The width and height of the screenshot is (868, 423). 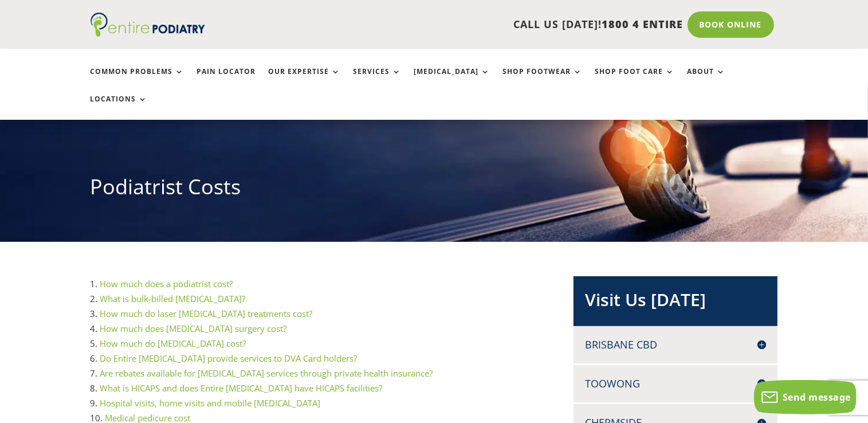 I want to click on img: logo (1), so click(x=147, y=25).